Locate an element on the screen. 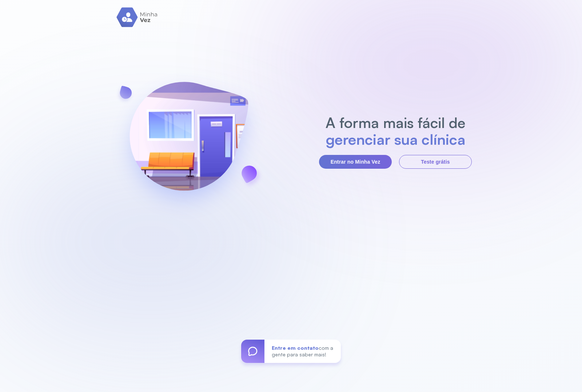 The width and height of the screenshot is (582, 392). button: Entrar no Minha Vez is located at coordinates (356, 162).